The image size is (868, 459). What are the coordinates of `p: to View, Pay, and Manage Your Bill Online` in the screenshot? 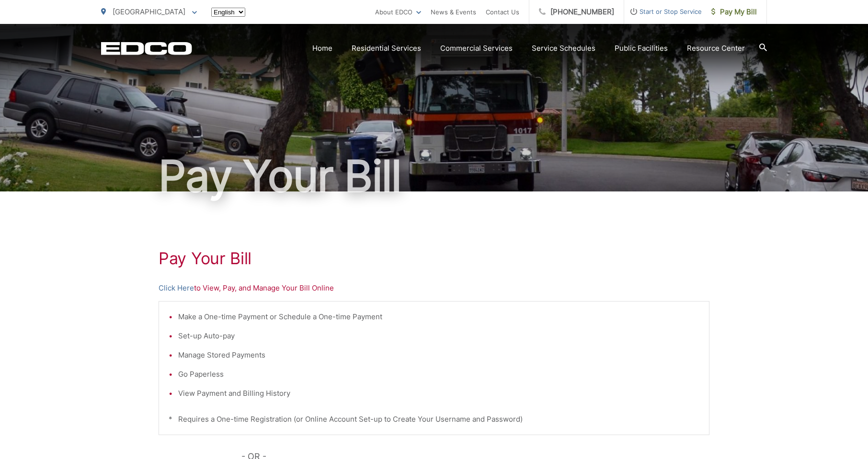 It's located at (434, 288).